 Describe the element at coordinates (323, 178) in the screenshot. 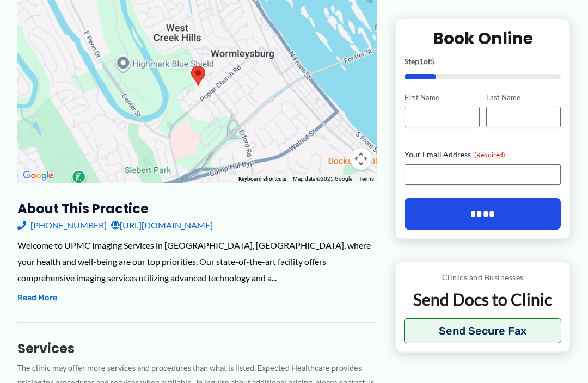

I see `span: Map data ©2025 Google` at that location.